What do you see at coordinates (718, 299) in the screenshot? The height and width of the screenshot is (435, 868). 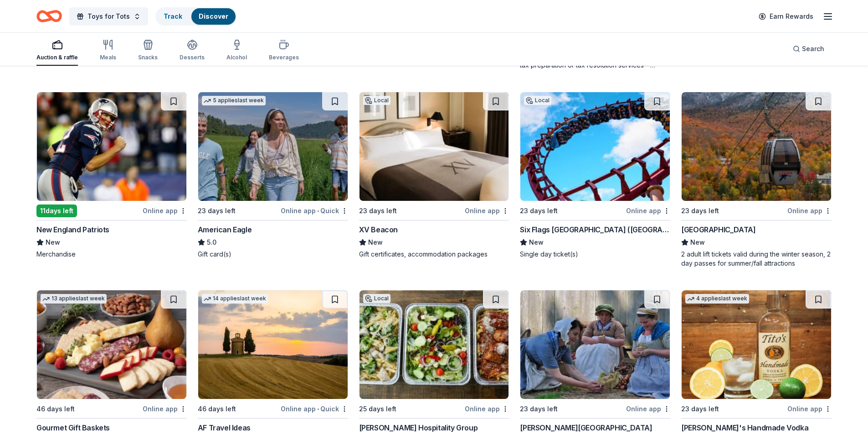 I see `div: 4 applies last week` at bounding box center [718, 299].